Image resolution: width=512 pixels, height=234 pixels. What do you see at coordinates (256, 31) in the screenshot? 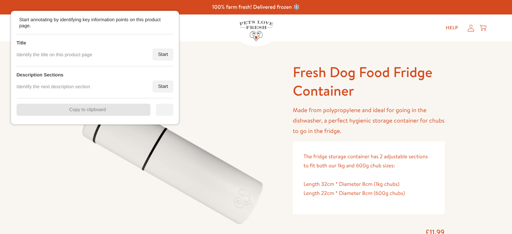
I see `img: Pets Love Fresh` at bounding box center [256, 31].